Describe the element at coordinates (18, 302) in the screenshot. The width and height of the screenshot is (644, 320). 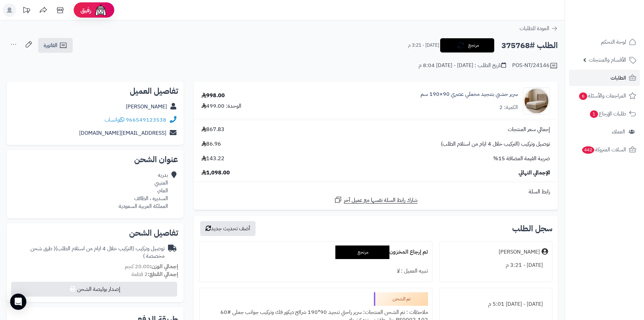
I see `div: Open Intercom Messenger` at that location.